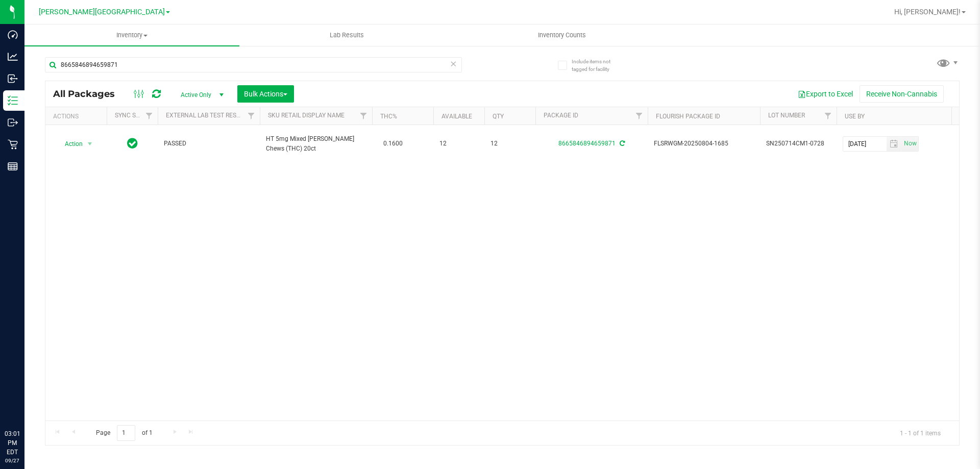  What do you see at coordinates (826, 94) in the screenshot?
I see `button: Export to Excel` at bounding box center [826, 94].